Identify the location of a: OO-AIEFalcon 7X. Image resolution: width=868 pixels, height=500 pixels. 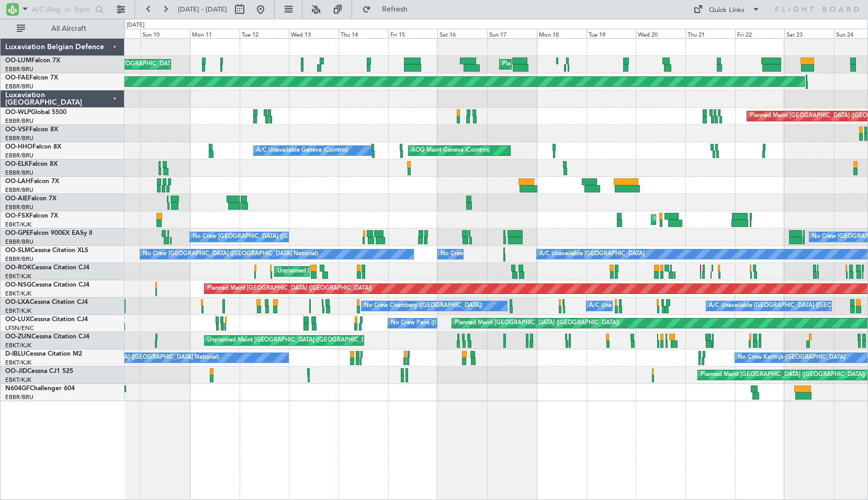
(31, 199).